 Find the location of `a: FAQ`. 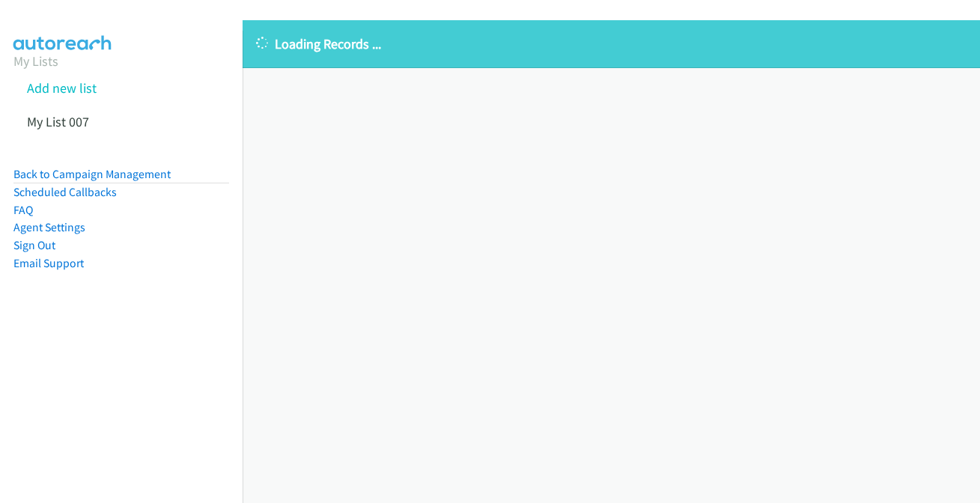

a: FAQ is located at coordinates (23, 210).